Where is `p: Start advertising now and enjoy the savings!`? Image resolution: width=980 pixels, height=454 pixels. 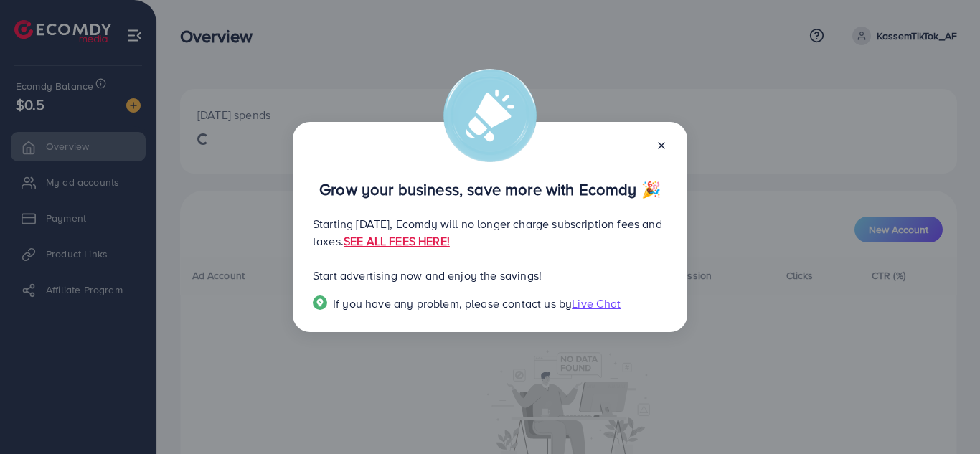 p: Start advertising now and enjoy the savings! is located at coordinates (490, 276).